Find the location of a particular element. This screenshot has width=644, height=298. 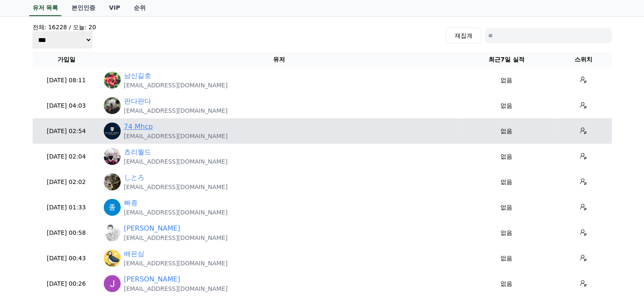

a: Home is located at coordinates (29, 248).